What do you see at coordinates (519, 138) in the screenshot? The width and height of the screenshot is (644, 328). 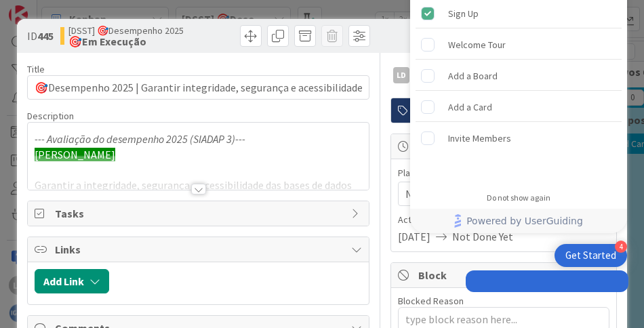 I see `div: Invite Members is incomplete.` at bounding box center [519, 138].